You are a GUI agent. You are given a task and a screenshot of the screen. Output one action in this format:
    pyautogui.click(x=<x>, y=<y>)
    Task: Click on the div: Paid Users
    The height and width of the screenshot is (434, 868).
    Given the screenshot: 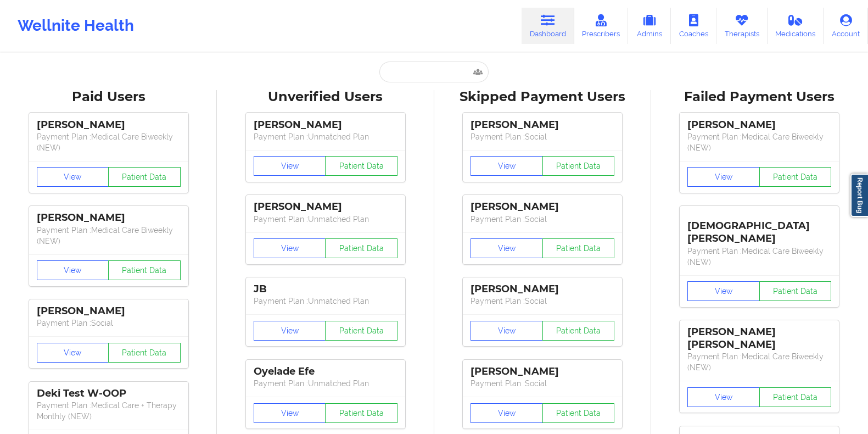 What is the action you would take?
    pyautogui.click(x=108, y=97)
    